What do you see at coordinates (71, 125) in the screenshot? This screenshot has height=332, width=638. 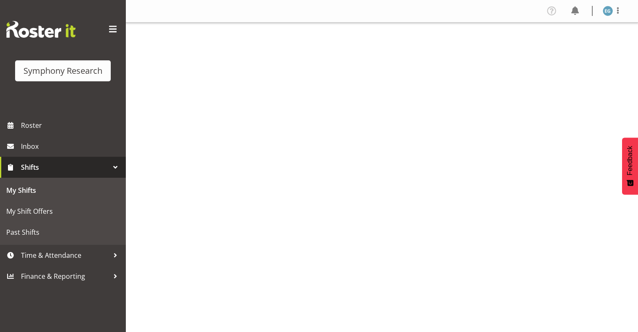 I see `span: Roster` at bounding box center [71, 125].